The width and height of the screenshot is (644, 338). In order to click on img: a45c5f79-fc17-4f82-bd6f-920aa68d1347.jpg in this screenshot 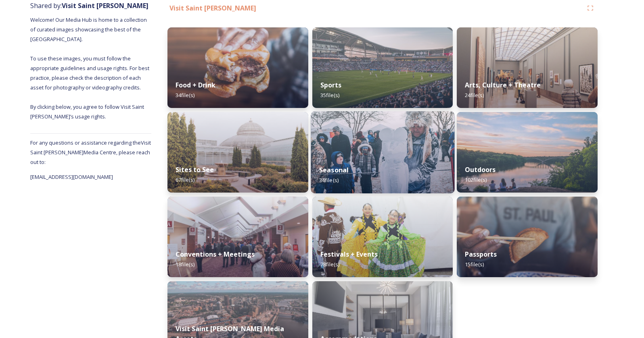, I will do `click(383, 237)`.